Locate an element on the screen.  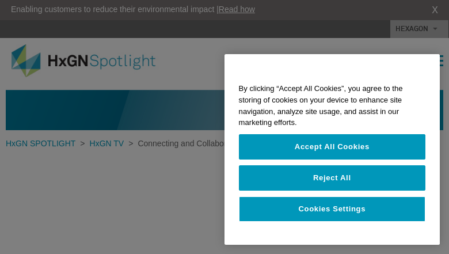
button: Cookies Settings is located at coordinates (332, 209).